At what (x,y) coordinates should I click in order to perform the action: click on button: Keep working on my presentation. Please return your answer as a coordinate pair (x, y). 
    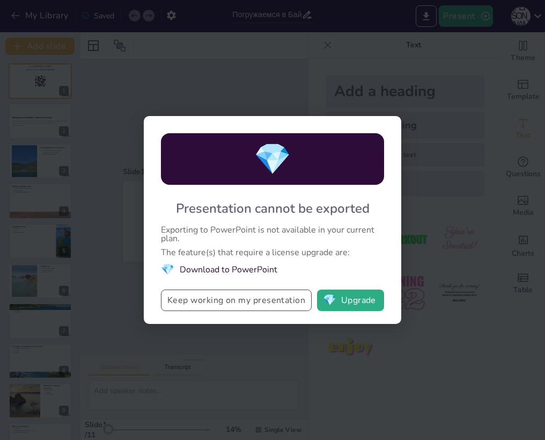
    Looking at the image, I should click on (236, 300).